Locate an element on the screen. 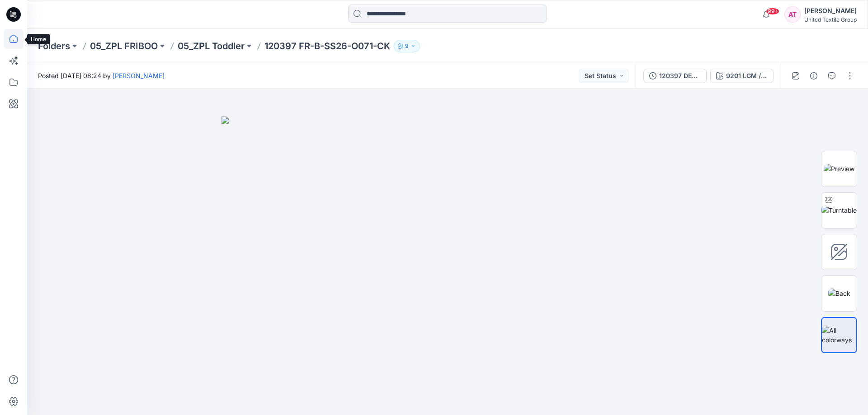 This screenshot has height=415, width=868. p: 05_ZPL Toddler is located at coordinates (211, 46).